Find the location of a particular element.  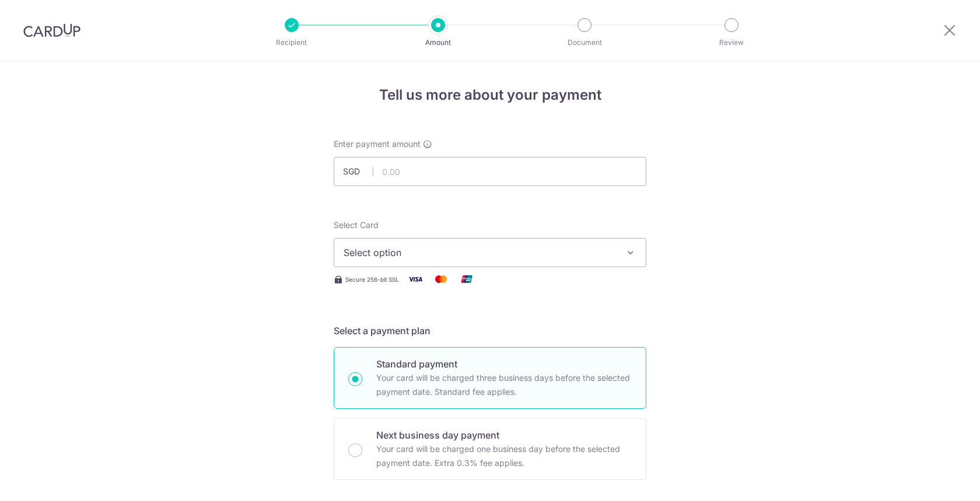

p: Next business day payment is located at coordinates (503, 435).